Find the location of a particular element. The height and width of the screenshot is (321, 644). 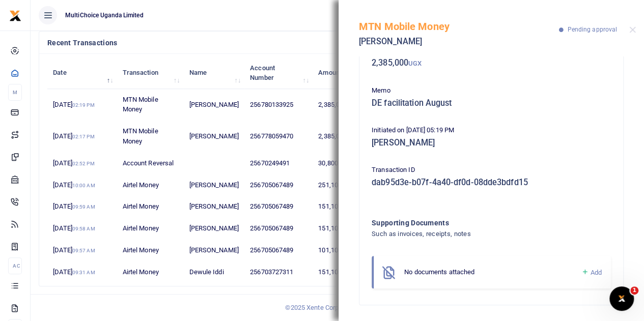

small: 02:17 PM is located at coordinates (84, 137).